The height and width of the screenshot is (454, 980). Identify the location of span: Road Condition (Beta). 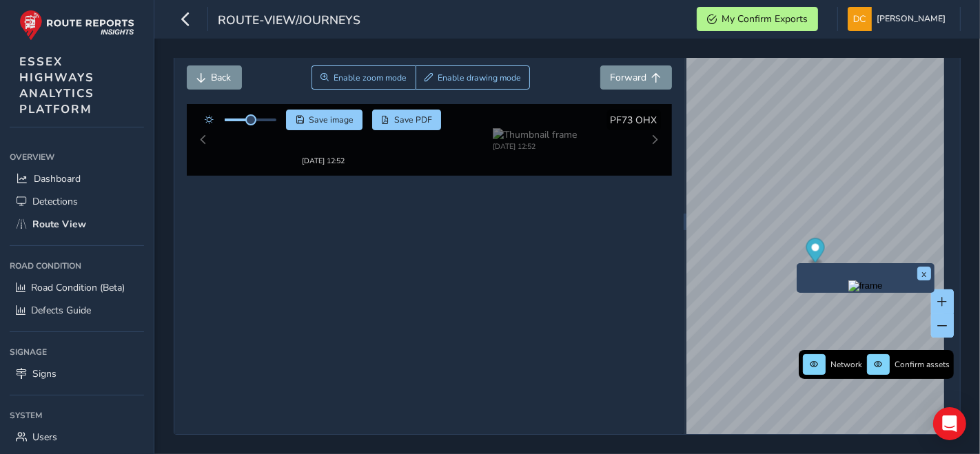
(78, 287).